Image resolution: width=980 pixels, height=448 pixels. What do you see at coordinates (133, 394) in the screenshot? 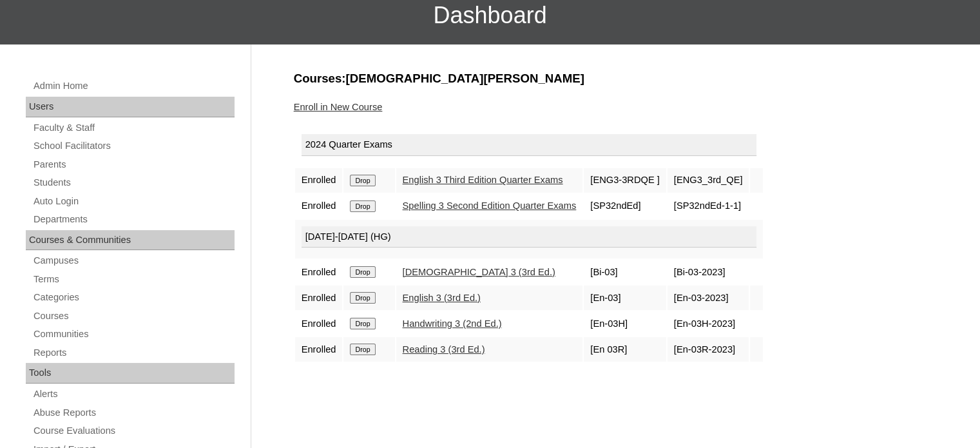
I see `a: Alerts` at bounding box center [133, 394].